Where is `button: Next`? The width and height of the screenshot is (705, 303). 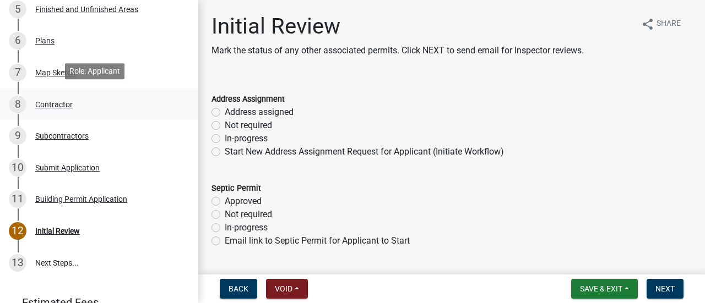
button: Next is located at coordinates (665, 289).